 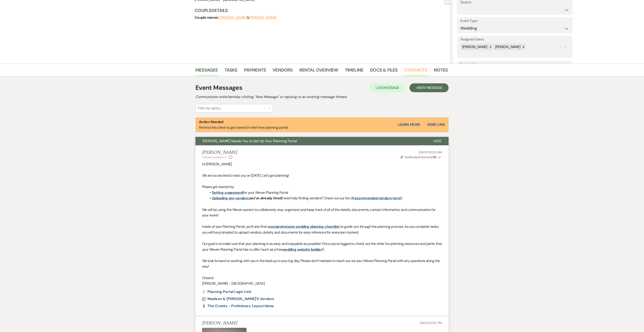 I want to click on a: Vendors, so click(x=283, y=71).